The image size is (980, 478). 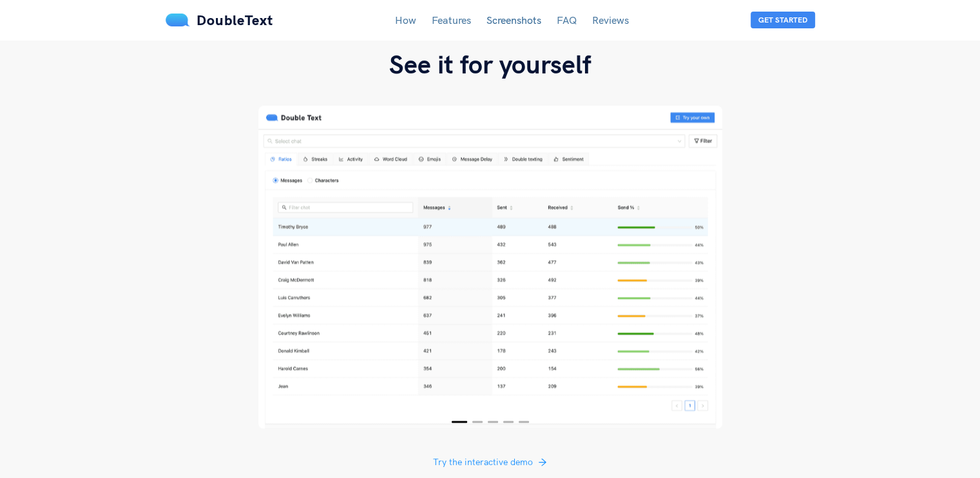 I want to click on button: Try the interactive demoarrow-right, so click(x=489, y=461).